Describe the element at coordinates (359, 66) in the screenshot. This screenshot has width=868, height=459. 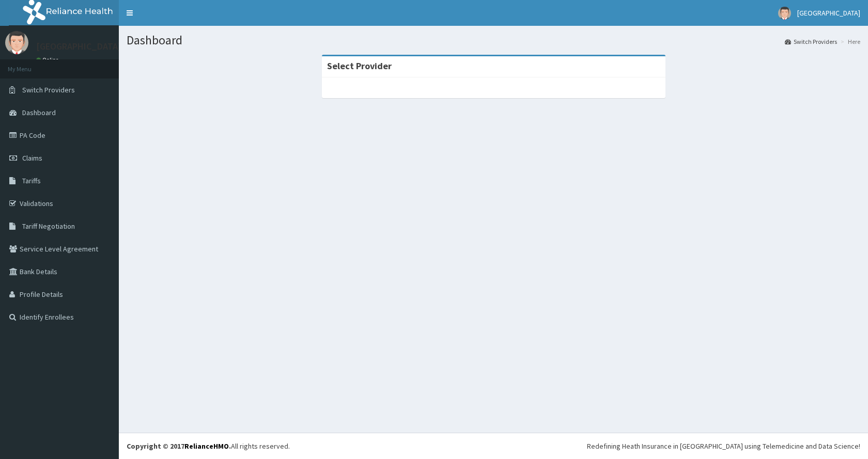
I see `strong: Select Provider` at that location.